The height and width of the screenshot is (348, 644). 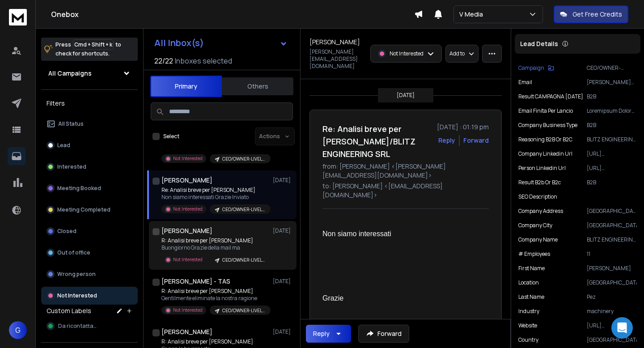 I want to click on p: All Status, so click(x=71, y=124).